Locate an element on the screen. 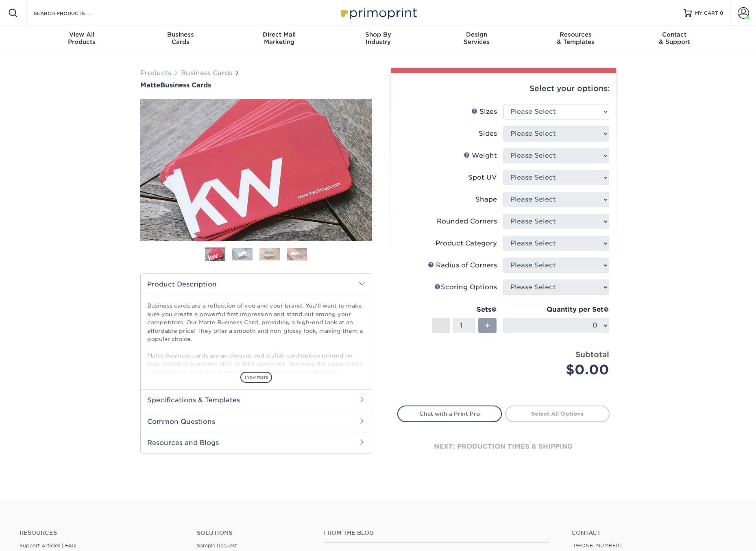  img: Matte 01 is located at coordinates (256, 170).